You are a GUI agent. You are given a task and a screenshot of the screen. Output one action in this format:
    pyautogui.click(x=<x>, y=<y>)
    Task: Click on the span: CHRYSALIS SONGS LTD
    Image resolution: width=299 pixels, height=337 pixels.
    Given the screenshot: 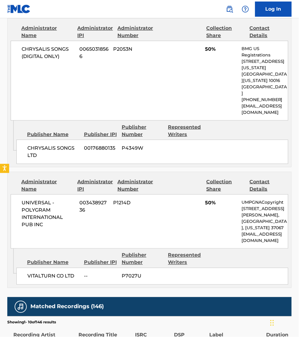 What is the action you would take?
    pyautogui.click(x=53, y=152)
    